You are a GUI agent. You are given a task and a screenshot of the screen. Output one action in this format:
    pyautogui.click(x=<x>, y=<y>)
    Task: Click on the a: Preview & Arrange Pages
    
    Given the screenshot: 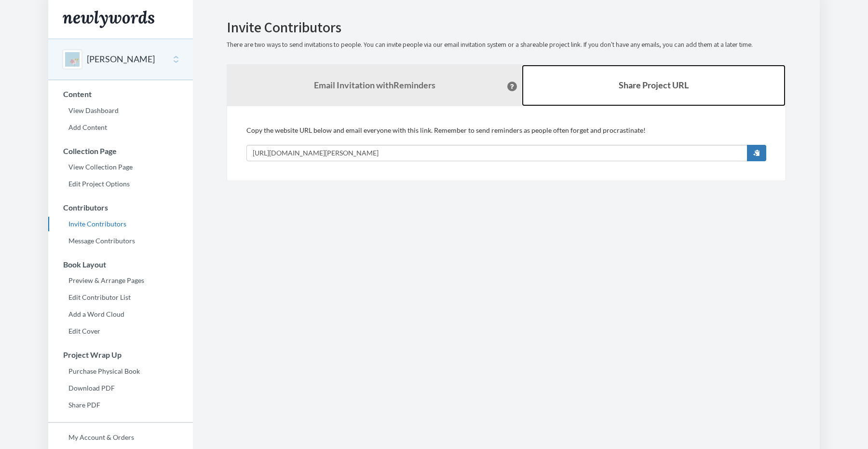 What is the action you would take?
    pyautogui.click(x=121, y=280)
    